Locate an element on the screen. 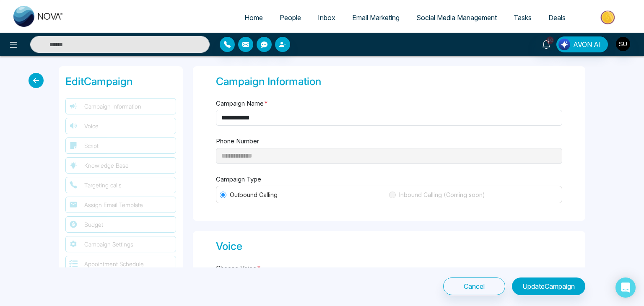 The width and height of the screenshot is (644, 306). span: Voice is located at coordinates (91, 126).